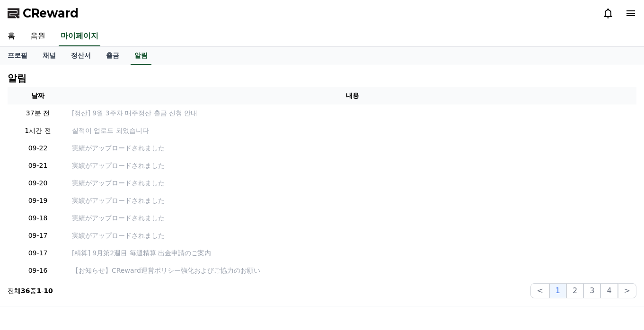 This screenshot has height=330, width=644. Describe the element at coordinates (352, 131) in the screenshot. I see `p: 실적이 업로드 되었습니다` at that location.